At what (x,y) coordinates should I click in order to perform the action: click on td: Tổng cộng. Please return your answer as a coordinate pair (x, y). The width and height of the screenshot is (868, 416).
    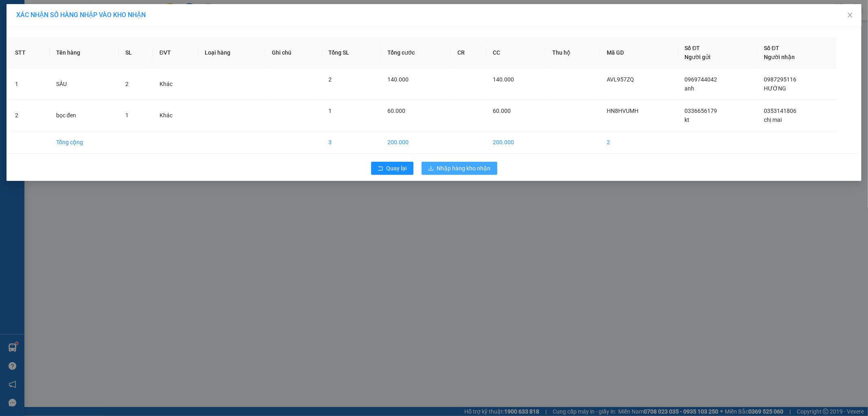
    Looking at the image, I should click on (84, 142).